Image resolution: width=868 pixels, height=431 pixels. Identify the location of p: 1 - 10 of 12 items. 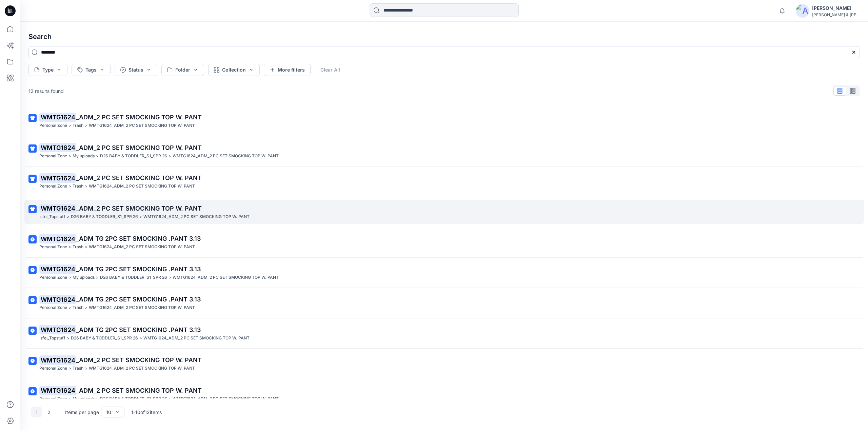
(147, 412).